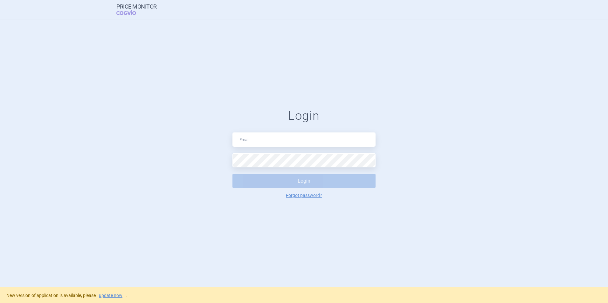 The height and width of the screenshot is (303, 608). I want to click on span: New version of application is available, please ., so click(66, 296).